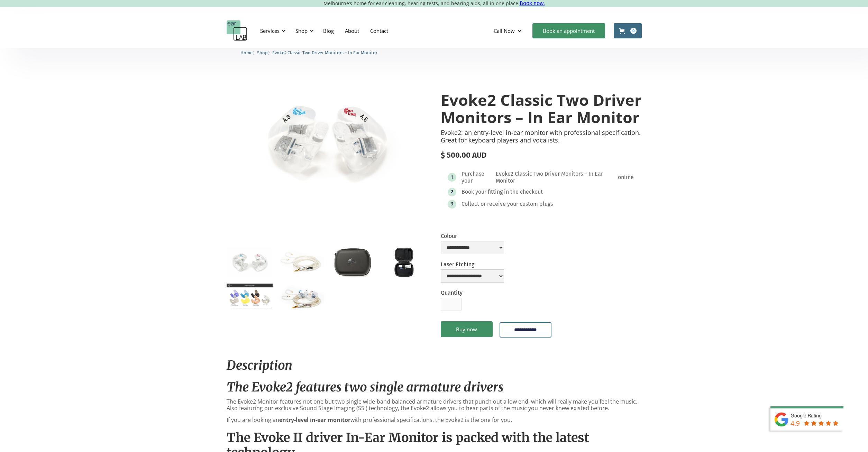 This screenshot has height=452, width=868. What do you see at coordinates (556, 177) in the screenshot?
I see `div: Evoke2 Classic Two Driver Monitors – In Ear Monitor` at bounding box center [556, 177].